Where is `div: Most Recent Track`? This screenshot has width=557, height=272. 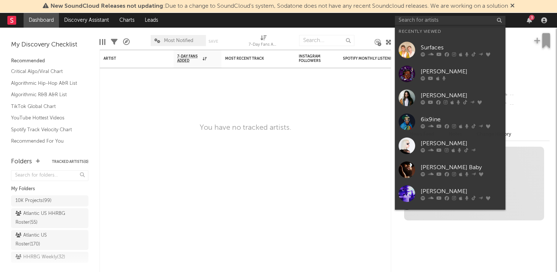
div: Most Recent Track is located at coordinates (253, 59).